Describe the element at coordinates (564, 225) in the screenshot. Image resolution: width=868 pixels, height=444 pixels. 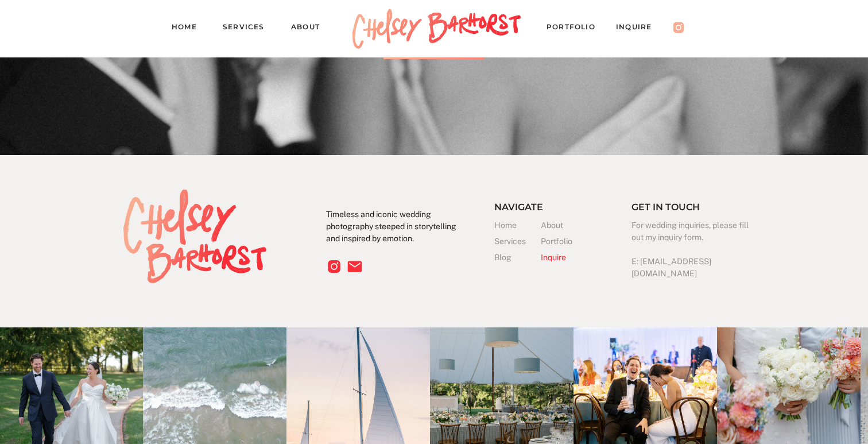
I see `h3: About` at that location.